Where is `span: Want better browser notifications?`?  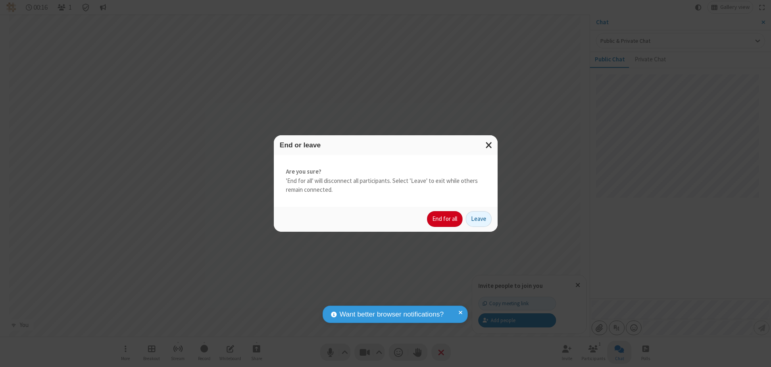
span: Want better browser notifications? is located at coordinates (392, 314).